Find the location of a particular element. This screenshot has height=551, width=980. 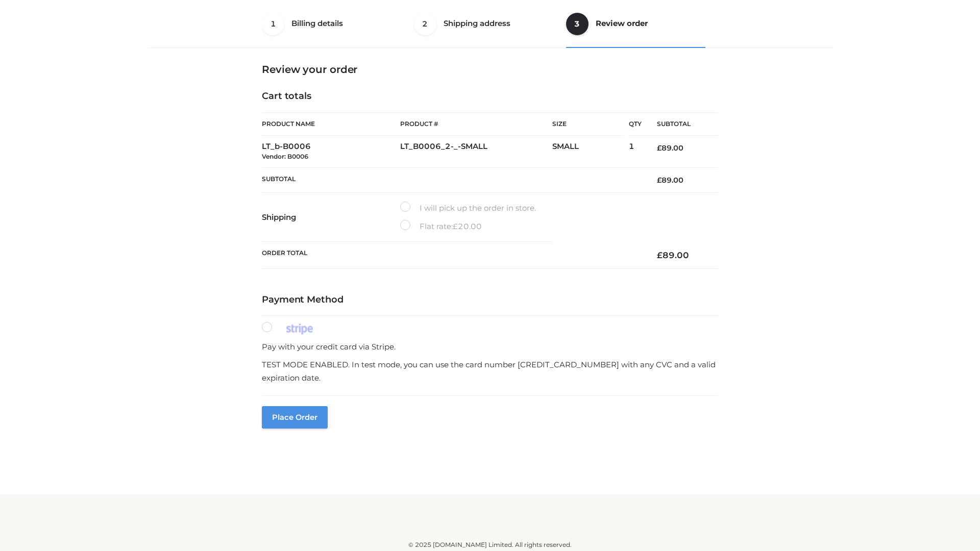

h3: Review your order is located at coordinates (490, 69).